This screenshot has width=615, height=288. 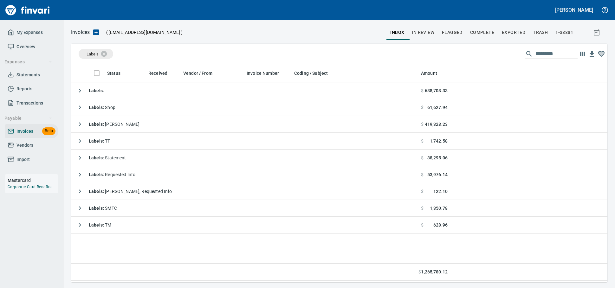 What do you see at coordinates (96, 32) in the screenshot?
I see `button: Upload an Invoice` at bounding box center [96, 32].